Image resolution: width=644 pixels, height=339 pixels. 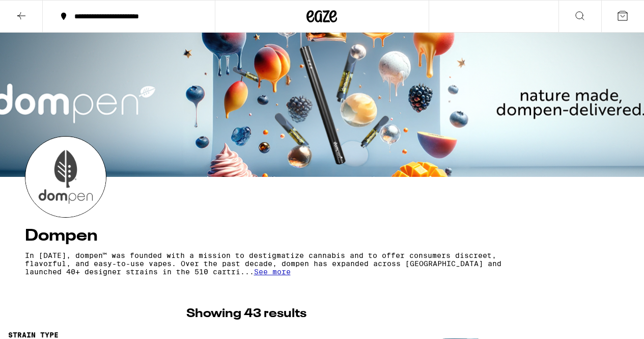 What do you see at coordinates (246, 314) in the screenshot?
I see `p: Showing 43 results` at bounding box center [246, 314].